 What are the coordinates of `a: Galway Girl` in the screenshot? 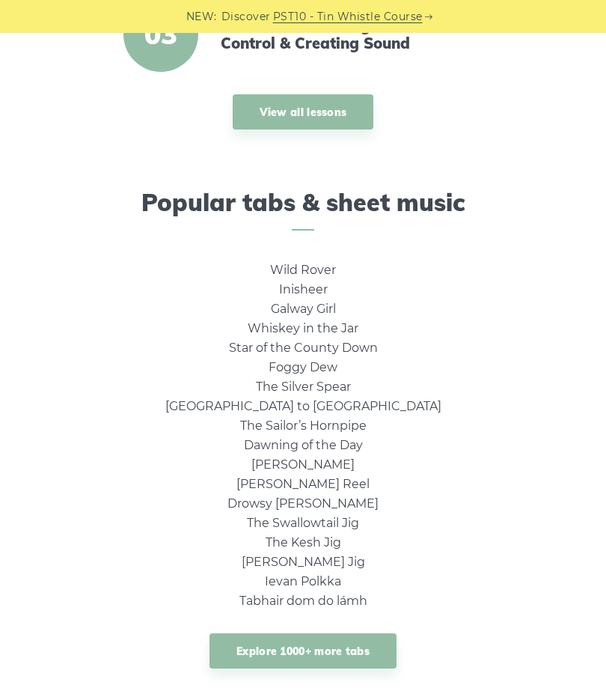 It's located at (303, 308).